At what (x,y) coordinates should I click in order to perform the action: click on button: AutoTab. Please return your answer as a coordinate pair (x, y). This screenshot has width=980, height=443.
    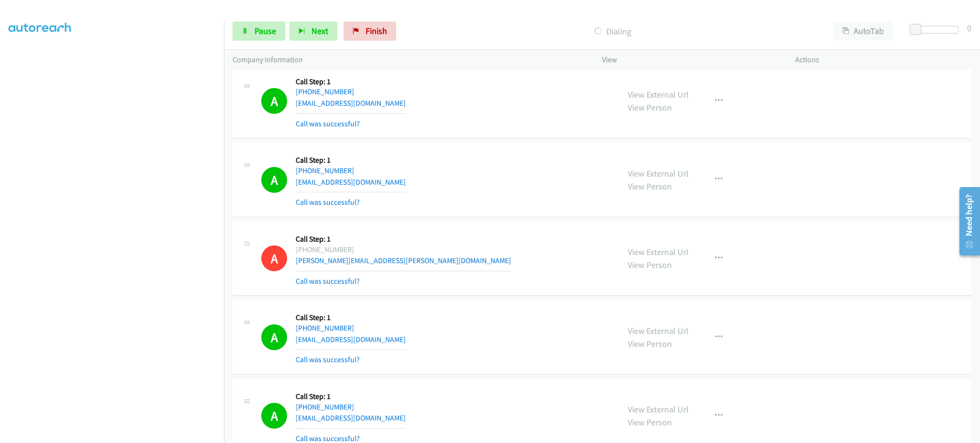
    Looking at the image, I should click on (863, 31).